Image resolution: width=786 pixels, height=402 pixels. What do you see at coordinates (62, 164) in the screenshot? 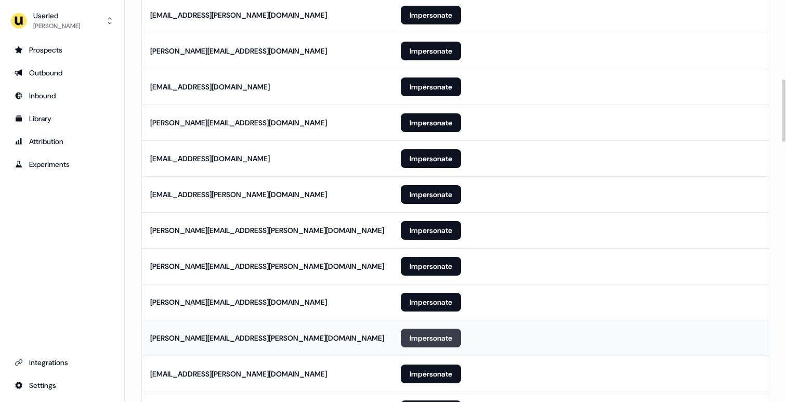
I see `a: Go to experiments` at bounding box center [62, 164].